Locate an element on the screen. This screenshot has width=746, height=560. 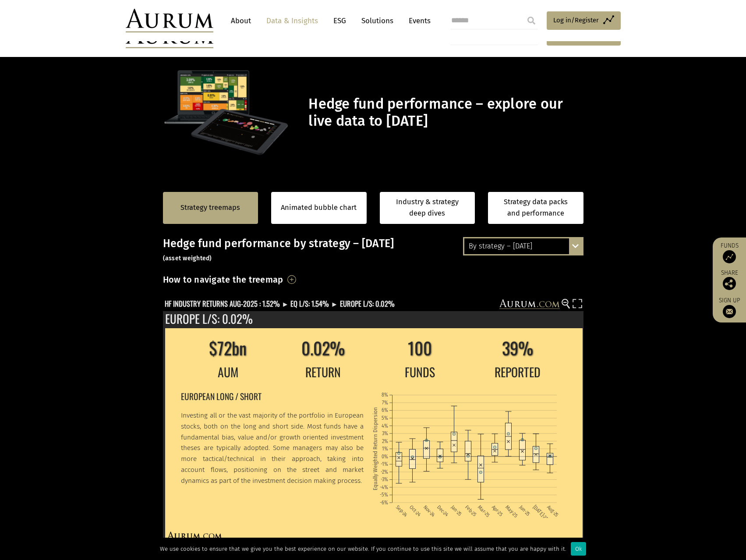
a: Industry & strategy deep dives is located at coordinates (428, 208).